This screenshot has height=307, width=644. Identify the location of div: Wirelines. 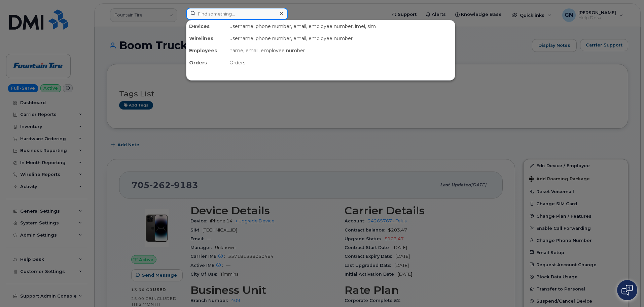
(206, 38).